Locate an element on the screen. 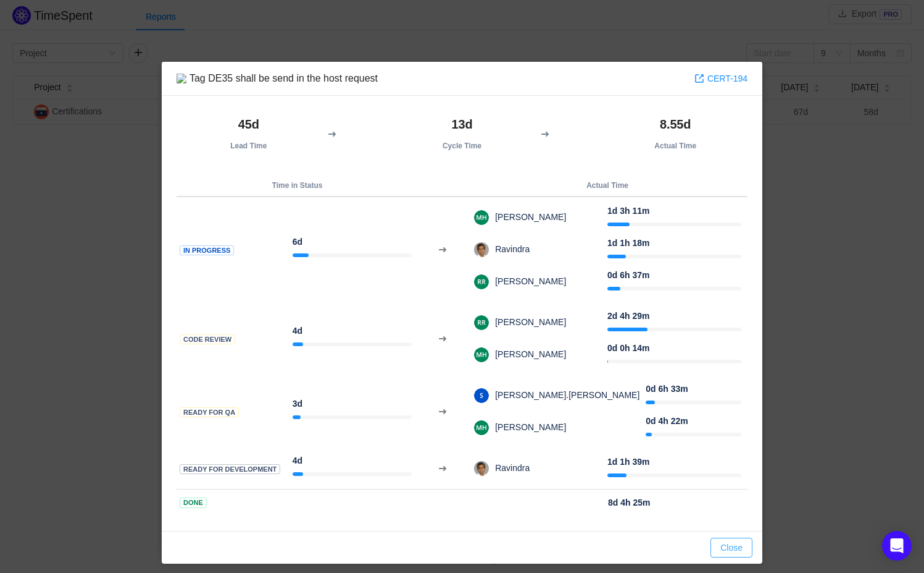 The image size is (924, 573). img: 11938 is located at coordinates (182, 78).